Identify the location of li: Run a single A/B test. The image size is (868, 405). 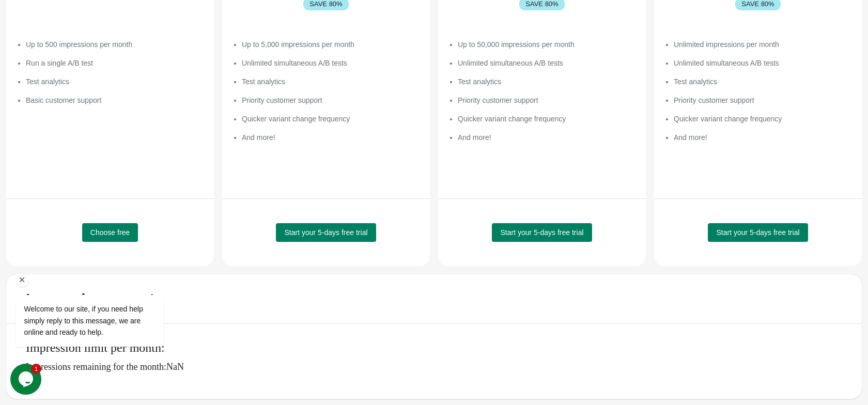
(114, 63).